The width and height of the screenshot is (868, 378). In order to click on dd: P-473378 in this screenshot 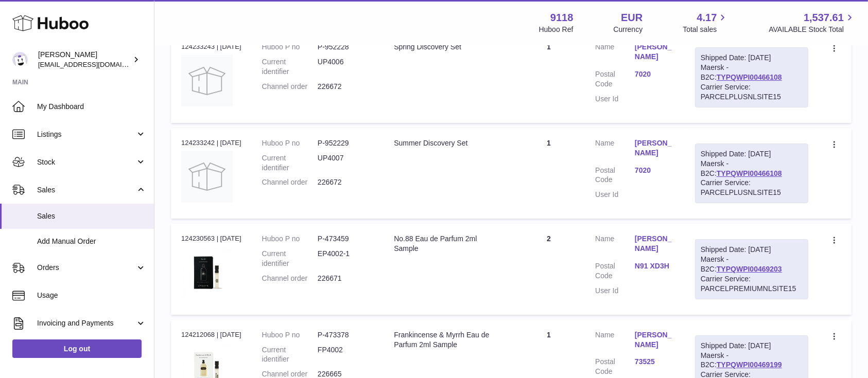, I will do `click(345, 335)`.